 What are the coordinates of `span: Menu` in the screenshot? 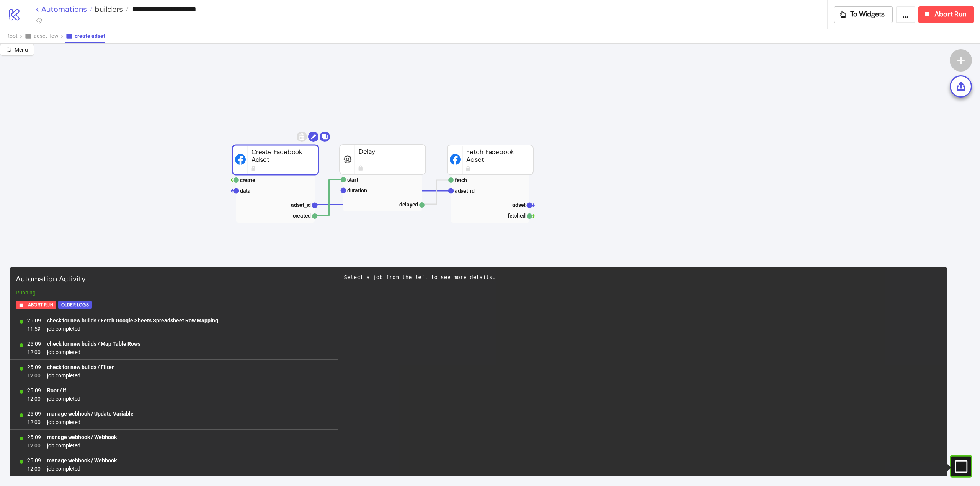 It's located at (21, 50).